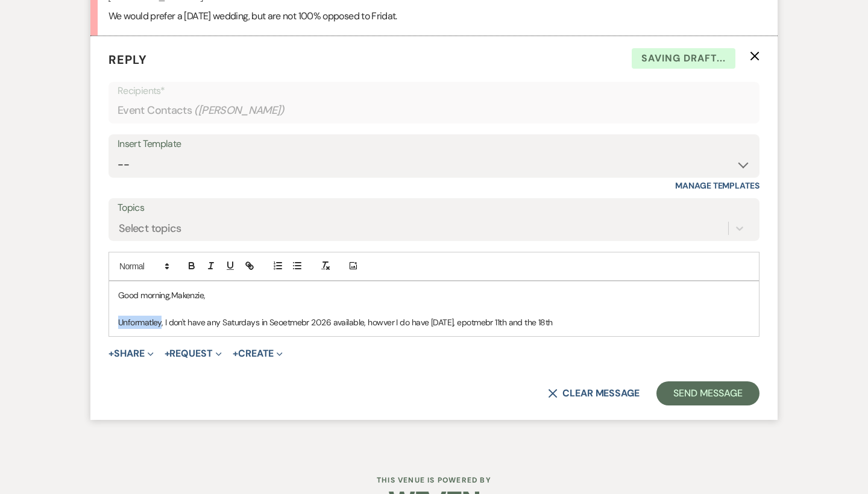 The image size is (868, 494). What do you see at coordinates (434, 110) in the screenshot?
I see `div: Event Contacts` at bounding box center [434, 110].